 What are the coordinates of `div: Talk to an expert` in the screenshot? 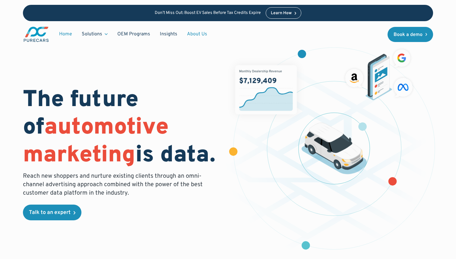 It's located at (50, 212).